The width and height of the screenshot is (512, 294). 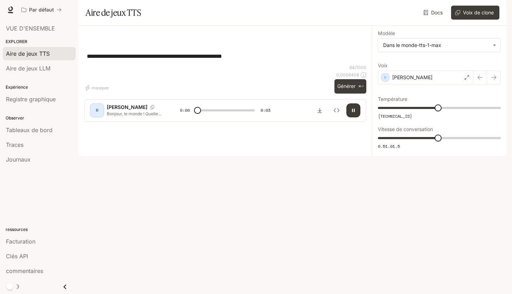 I want to click on p: Modèle, so click(x=386, y=33).